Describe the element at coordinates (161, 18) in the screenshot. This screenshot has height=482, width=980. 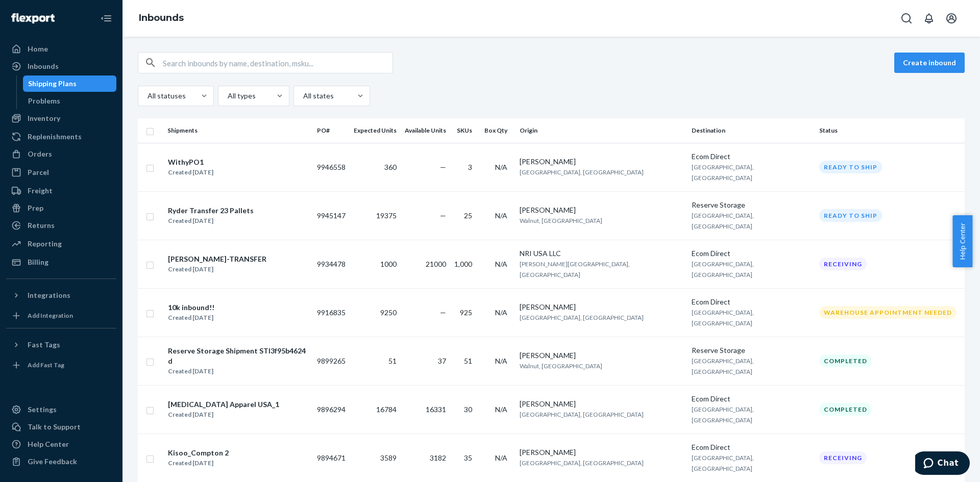
I see `ol: breadcrumbs` at that location.